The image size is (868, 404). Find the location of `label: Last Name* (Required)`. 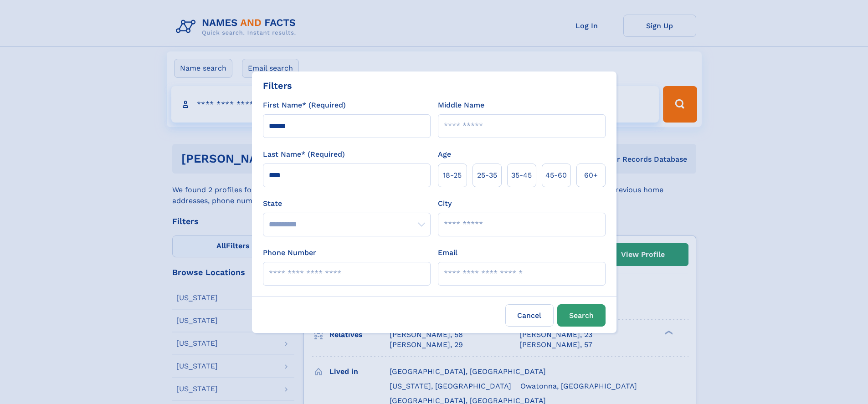

label: Last Name* (Required) is located at coordinates (304, 155).